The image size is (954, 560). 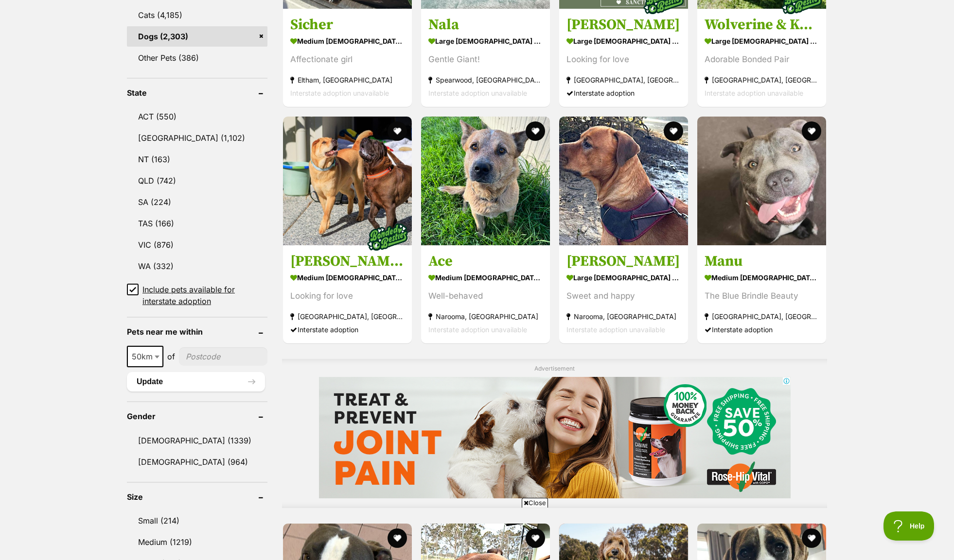 I want to click on h3: Wolverine & Koda, so click(x=762, y=25).